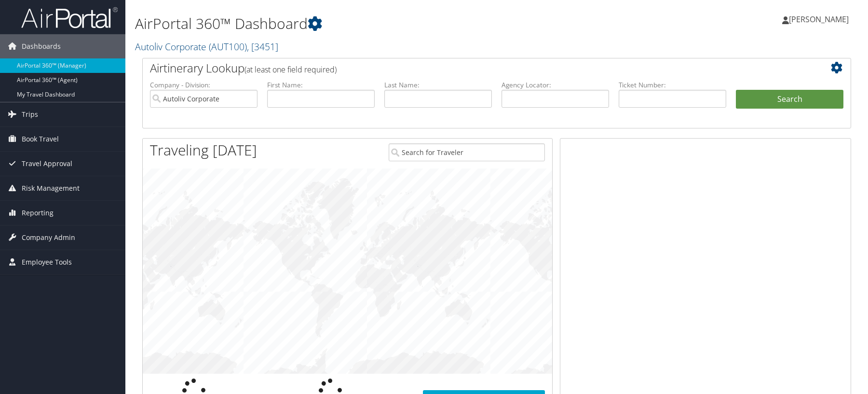 The height and width of the screenshot is (394, 868). What do you see at coordinates (467, 68) in the screenshot?
I see `h2: Airtinerary Lookup` at bounding box center [467, 68].